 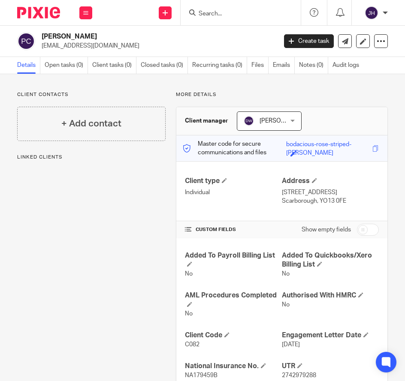 I want to click on p: More details, so click(x=282, y=95).